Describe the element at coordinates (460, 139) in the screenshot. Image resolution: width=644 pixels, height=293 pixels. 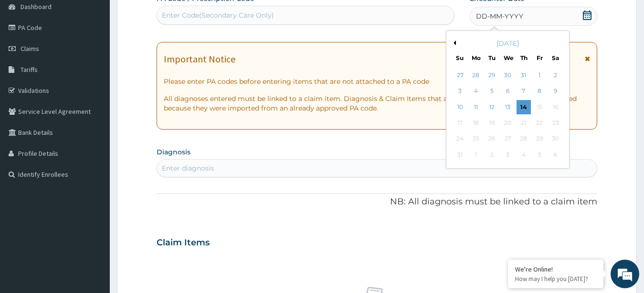
I see `div: Not available Sunday, August 24th, 2025` at that location.